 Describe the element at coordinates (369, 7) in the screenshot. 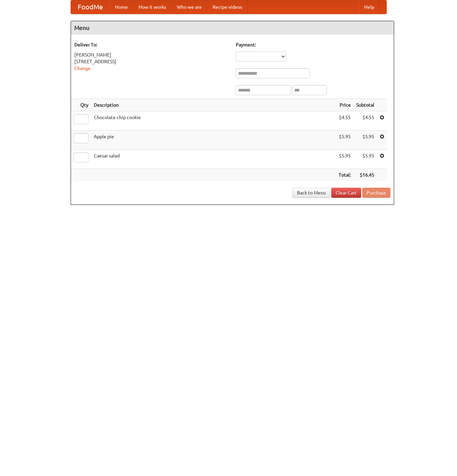

I see `a: Help` at that location.